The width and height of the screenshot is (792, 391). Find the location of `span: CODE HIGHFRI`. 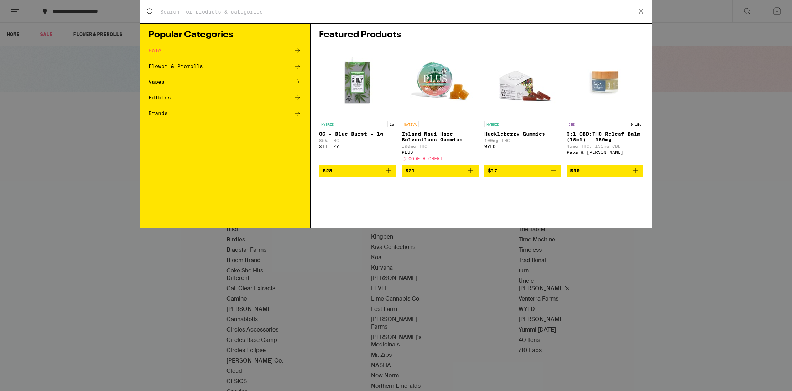

span: CODE HIGHFRI is located at coordinates (425, 158).